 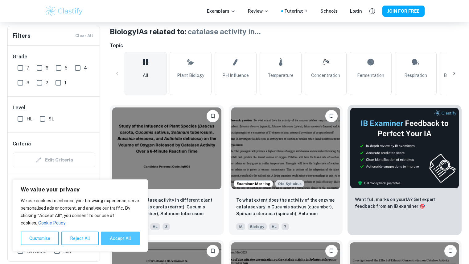 What do you see at coordinates (47, 83) in the screenshot?
I see `span: 2` at bounding box center [47, 83].